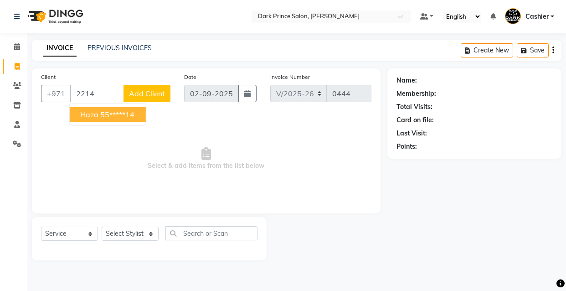  What do you see at coordinates (416, 120) in the screenshot?
I see `div: Card on file:` at bounding box center [416, 120].